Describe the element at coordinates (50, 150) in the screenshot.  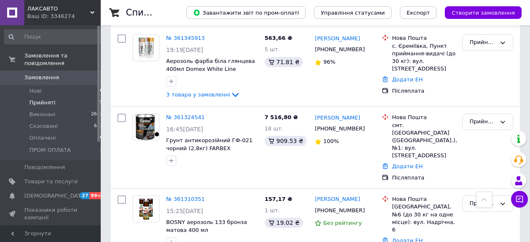
I see `span: ПРОМ ОПЛАТА` at that location.